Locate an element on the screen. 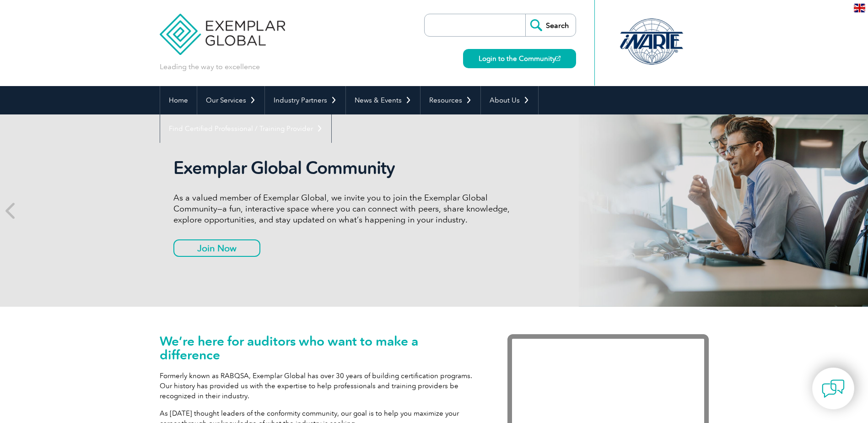  h1: We’re here for auditors who want to make a difference is located at coordinates (320, 348).